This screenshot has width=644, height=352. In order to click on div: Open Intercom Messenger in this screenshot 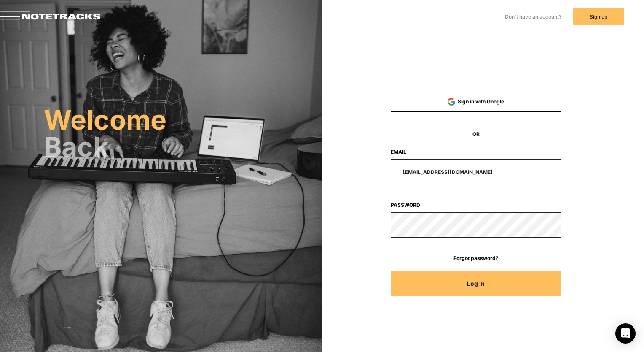, I will do `click(625, 333)`.